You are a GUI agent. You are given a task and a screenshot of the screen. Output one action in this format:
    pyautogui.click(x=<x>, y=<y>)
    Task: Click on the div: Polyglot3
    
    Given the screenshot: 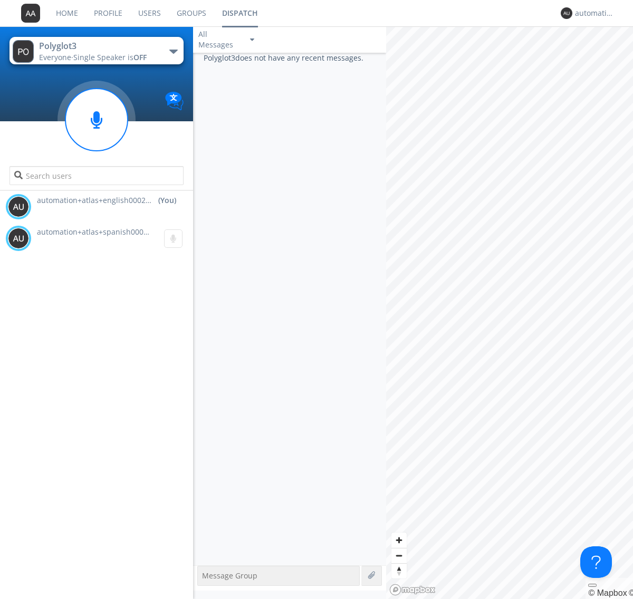 What is the action you would take?
    pyautogui.click(x=98, y=46)
    